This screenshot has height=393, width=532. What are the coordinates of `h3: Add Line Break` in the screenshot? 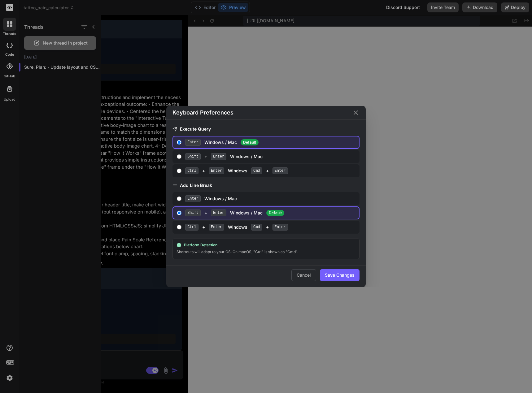 It's located at (266, 185).